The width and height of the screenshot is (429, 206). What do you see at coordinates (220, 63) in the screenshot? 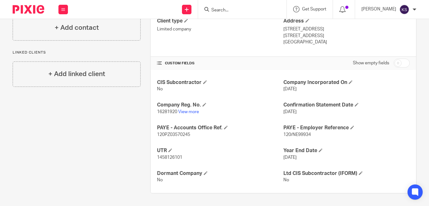
I see `h4: CUSTOM FIELDS` at bounding box center [220, 63].